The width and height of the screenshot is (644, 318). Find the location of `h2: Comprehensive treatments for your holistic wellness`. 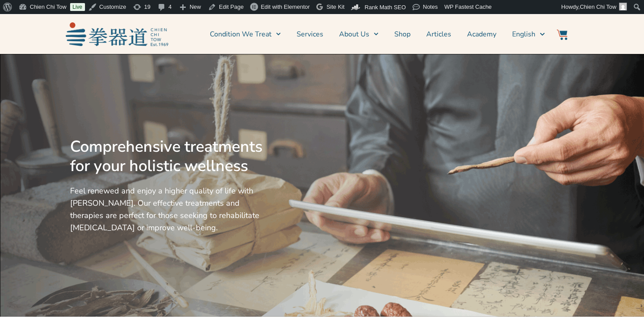

h2: Comprehensive treatments for your holistic wellness is located at coordinates (168, 157).